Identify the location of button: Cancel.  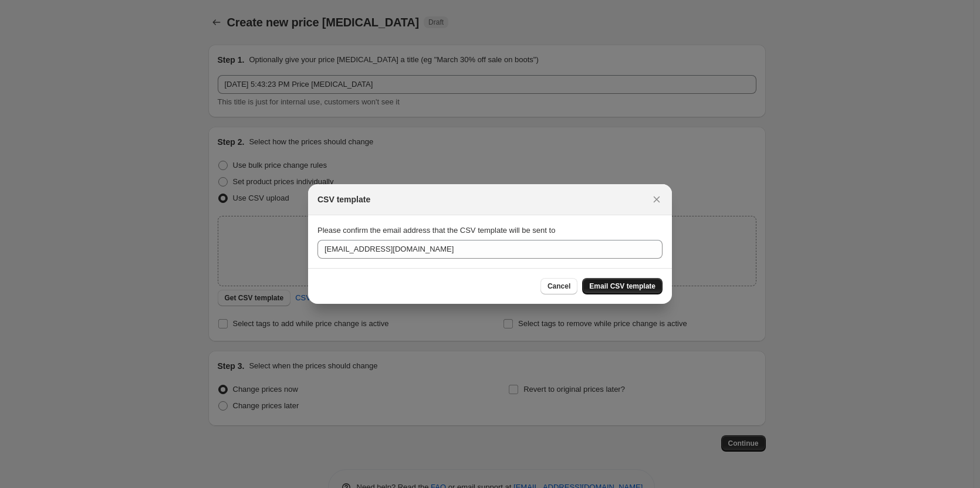
(559, 287).